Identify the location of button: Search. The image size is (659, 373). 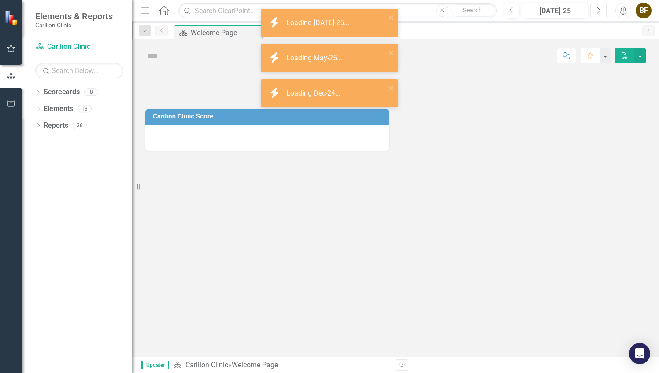
(473, 11).